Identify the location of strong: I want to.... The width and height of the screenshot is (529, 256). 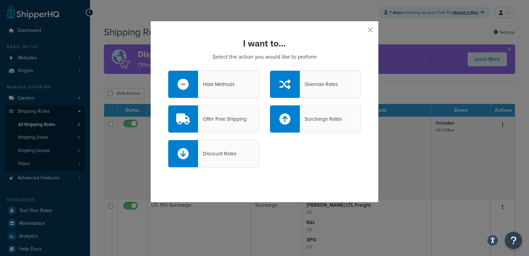
(265, 43).